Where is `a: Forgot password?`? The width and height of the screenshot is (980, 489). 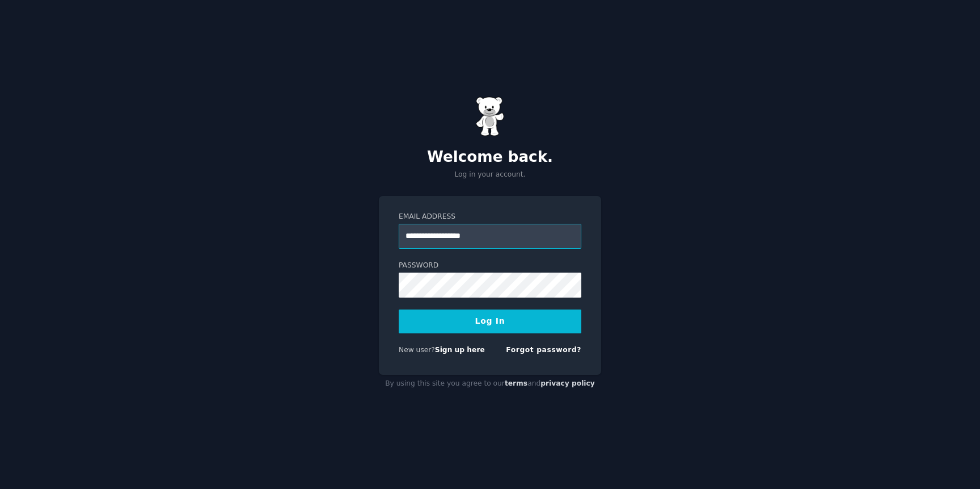 a: Forgot password? is located at coordinates (543, 349).